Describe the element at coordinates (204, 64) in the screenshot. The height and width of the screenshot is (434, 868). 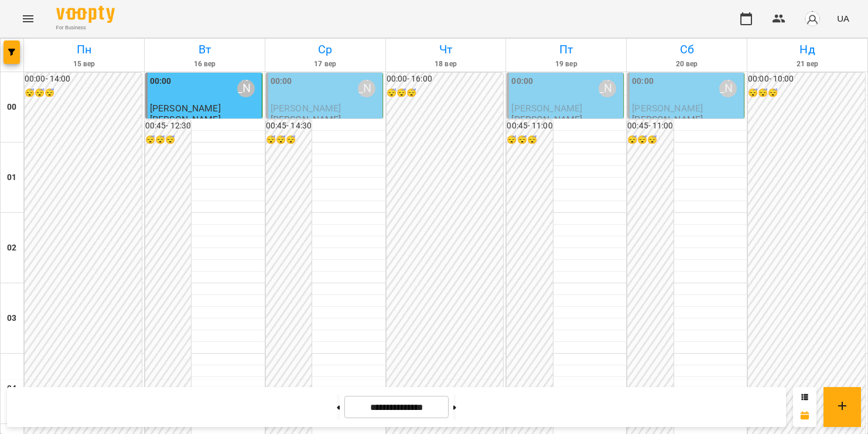
I see `h6: 16 вер` at that location.